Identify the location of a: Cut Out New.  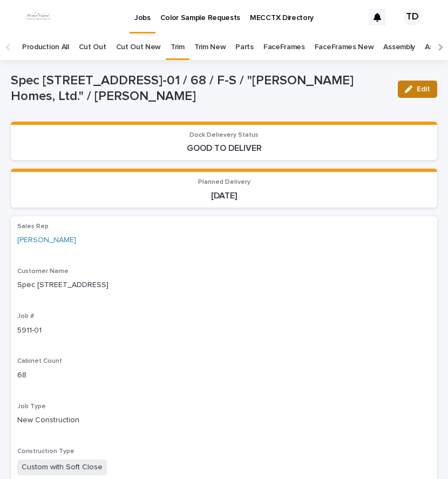
(139, 47).